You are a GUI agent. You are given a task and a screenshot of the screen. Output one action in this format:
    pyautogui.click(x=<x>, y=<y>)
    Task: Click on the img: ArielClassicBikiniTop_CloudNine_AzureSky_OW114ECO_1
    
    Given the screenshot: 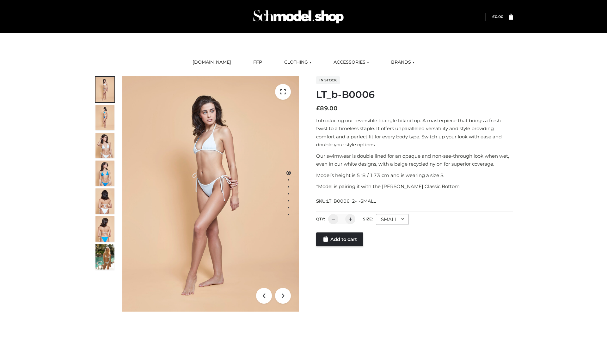 What is the action you would take?
    pyautogui.click(x=211, y=194)
    